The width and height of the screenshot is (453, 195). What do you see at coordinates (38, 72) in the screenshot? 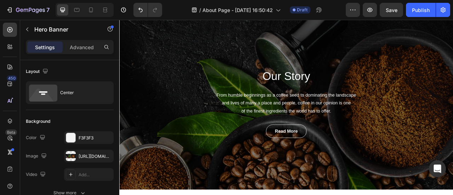
I see `div: Layout` at bounding box center [38, 72].